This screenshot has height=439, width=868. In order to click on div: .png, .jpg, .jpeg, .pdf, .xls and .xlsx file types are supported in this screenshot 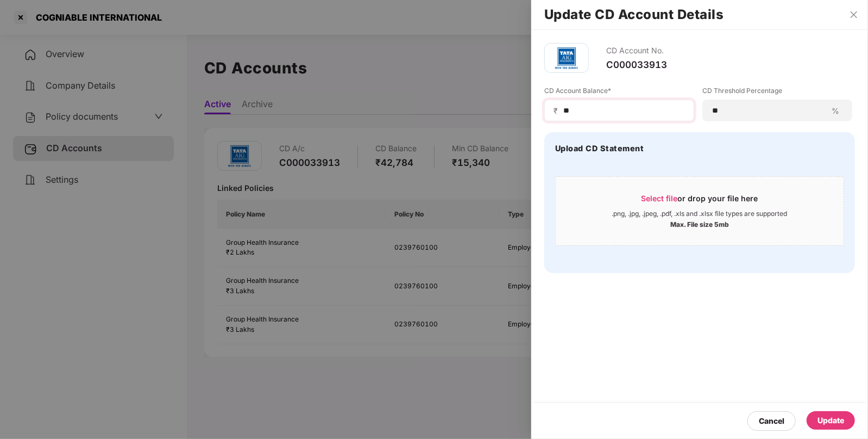, I will do `click(700, 214)`.